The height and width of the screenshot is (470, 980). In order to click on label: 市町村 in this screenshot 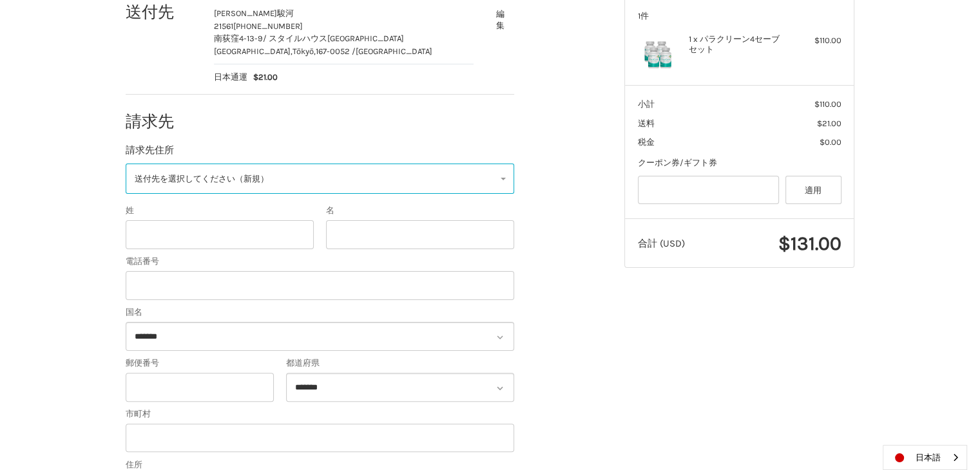, I will do `click(319, 414)`.